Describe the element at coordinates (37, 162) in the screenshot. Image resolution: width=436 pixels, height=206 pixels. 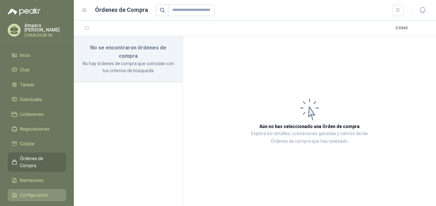
I see `a: Órdenes de Compra` at that location.